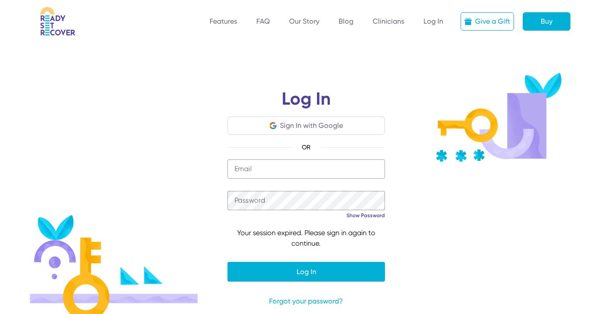 The height and width of the screenshot is (314, 612). What do you see at coordinates (487, 21) in the screenshot?
I see `a: Give a Gift` at bounding box center [487, 21].